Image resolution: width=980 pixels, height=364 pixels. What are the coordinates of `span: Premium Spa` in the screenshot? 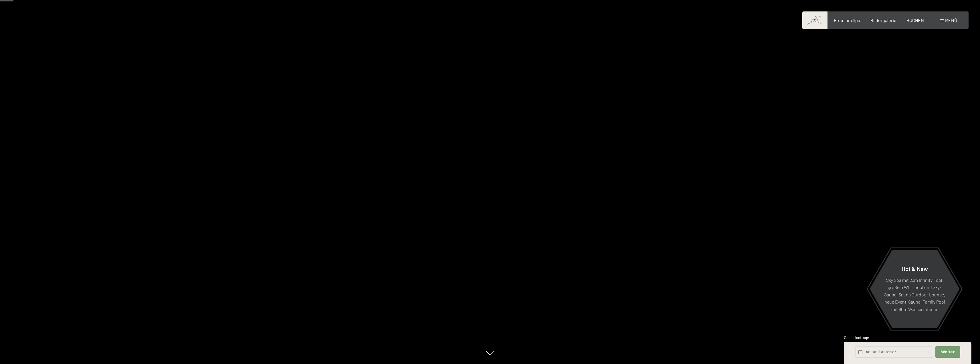 It's located at (847, 20).